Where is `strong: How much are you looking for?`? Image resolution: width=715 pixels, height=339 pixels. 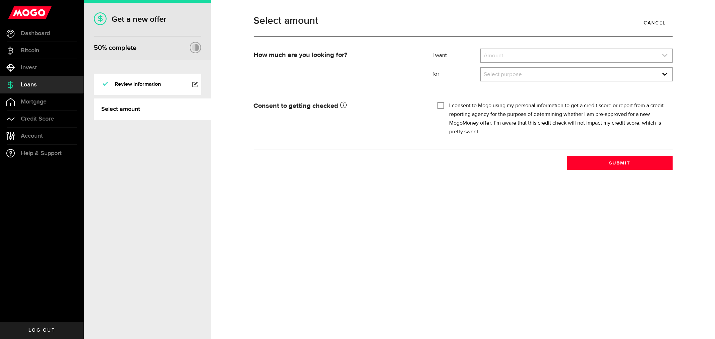 strong: How much are you looking for? is located at coordinates (301, 55).